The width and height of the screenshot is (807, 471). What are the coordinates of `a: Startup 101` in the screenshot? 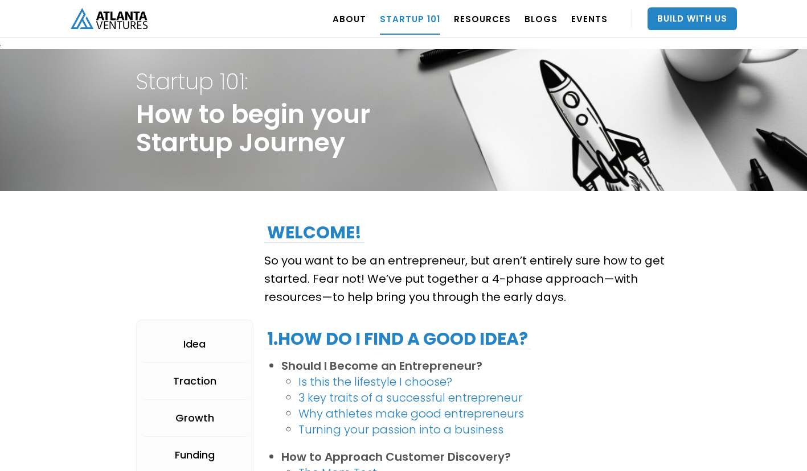 It's located at (410, 19).